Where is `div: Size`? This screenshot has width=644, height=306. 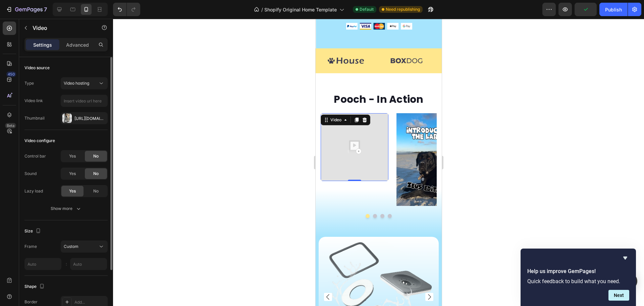 div: Size is located at coordinates (33, 231).